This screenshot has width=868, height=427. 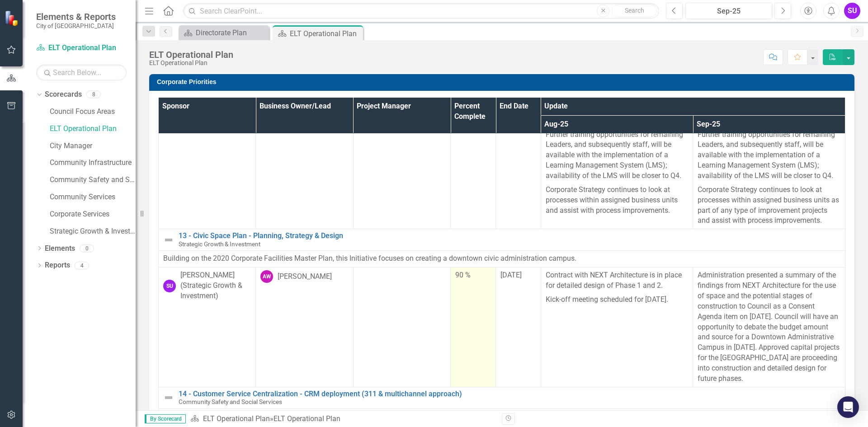 What do you see at coordinates (231, 32) in the screenshot?
I see `div: Directorate Plan` at bounding box center [231, 32].